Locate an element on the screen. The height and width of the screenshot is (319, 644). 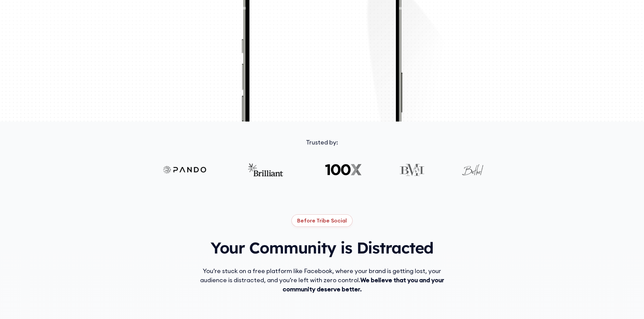
div: Trusted by: is located at coordinates (322, 142).